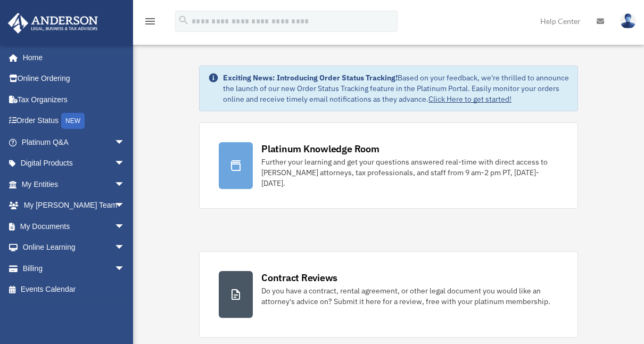  Describe the element at coordinates (150, 21) in the screenshot. I see `i: menu` at that location.